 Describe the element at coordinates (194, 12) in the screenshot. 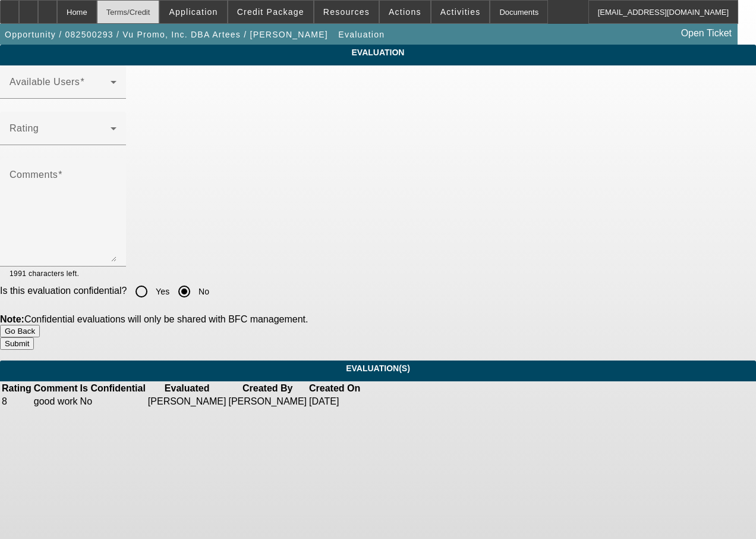

I see `span: Application` at that location.